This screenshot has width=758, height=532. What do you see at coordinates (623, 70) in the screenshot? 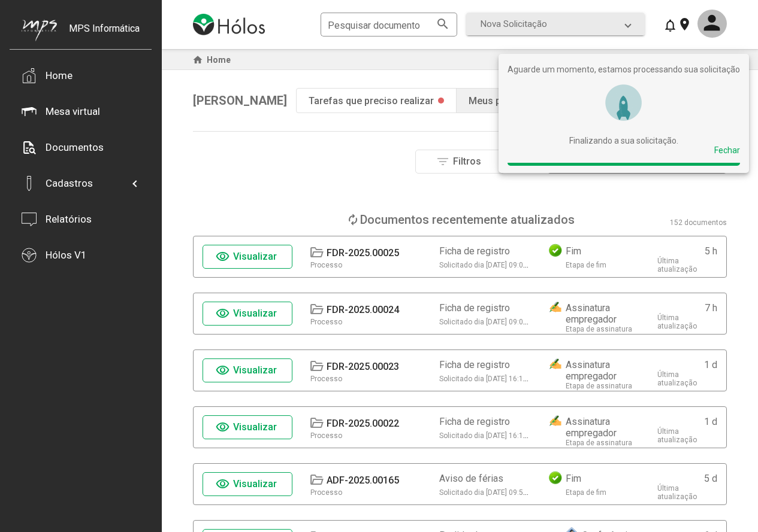
I see `div: Aguarde um momento, estamos processando sua solicitação` at bounding box center [623, 70].